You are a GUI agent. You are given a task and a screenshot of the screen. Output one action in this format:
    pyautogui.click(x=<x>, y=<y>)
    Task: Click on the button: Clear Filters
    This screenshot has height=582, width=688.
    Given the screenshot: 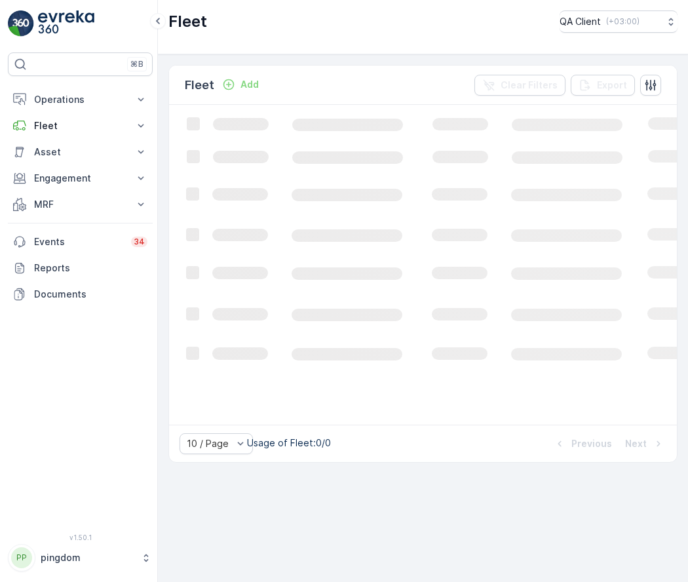 What is the action you would take?
    pyautogui.click(x=520, y=85)
    